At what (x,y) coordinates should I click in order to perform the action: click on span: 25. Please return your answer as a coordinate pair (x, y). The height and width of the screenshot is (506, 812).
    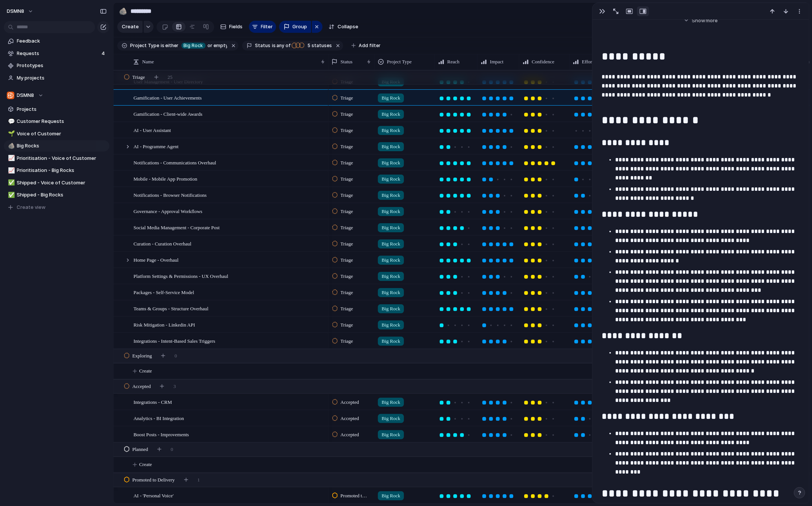
    Looking at the image, I should click on (170, 78).